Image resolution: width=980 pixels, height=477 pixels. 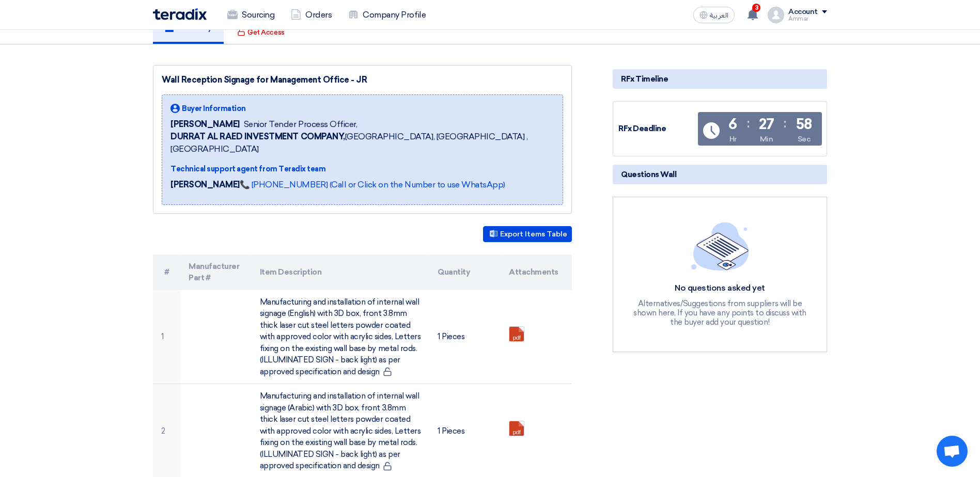 I want to click on div: Technical support agent from Teradix team, so click(x=362, y=169).